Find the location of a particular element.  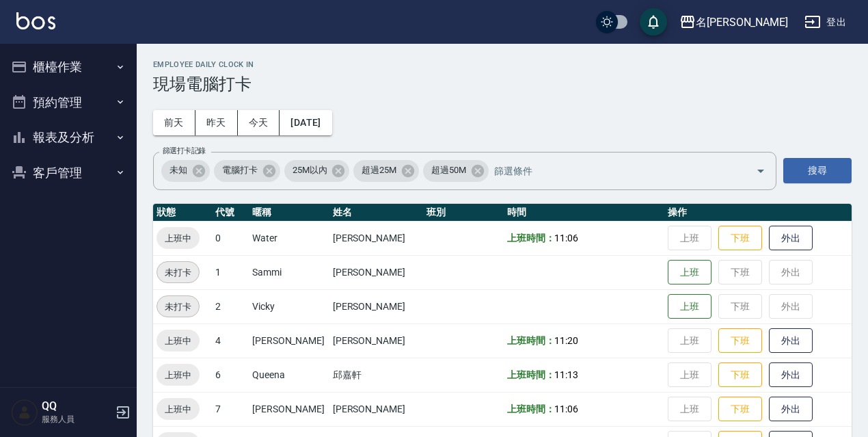

p: 服務人員 is located at coordinates (77, 419).